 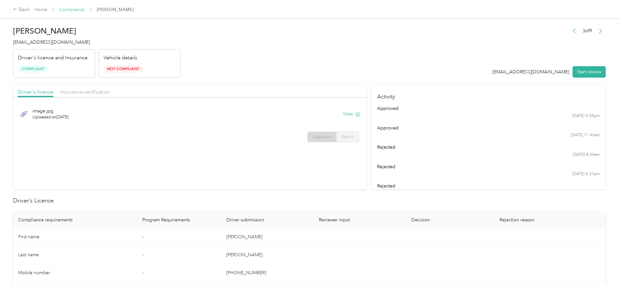 What do you see at coordinates (41, 9) in the screenshot?
I see `a: Home` at bounding box center [41, 9].